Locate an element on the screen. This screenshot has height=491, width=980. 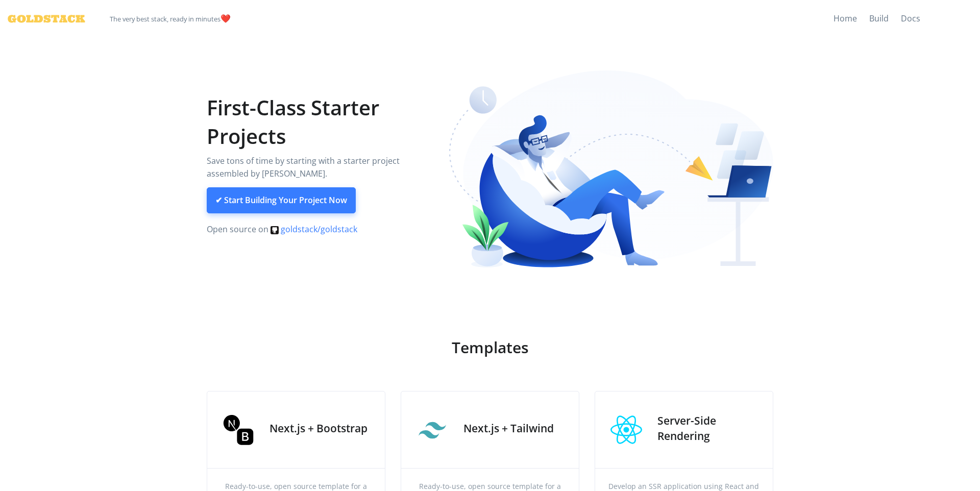
small: The very best stack, ready in minutes is located at coordinates (165, 19).